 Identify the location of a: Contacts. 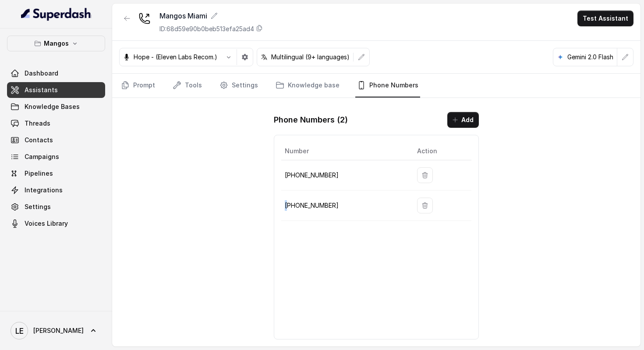
(56, 140).